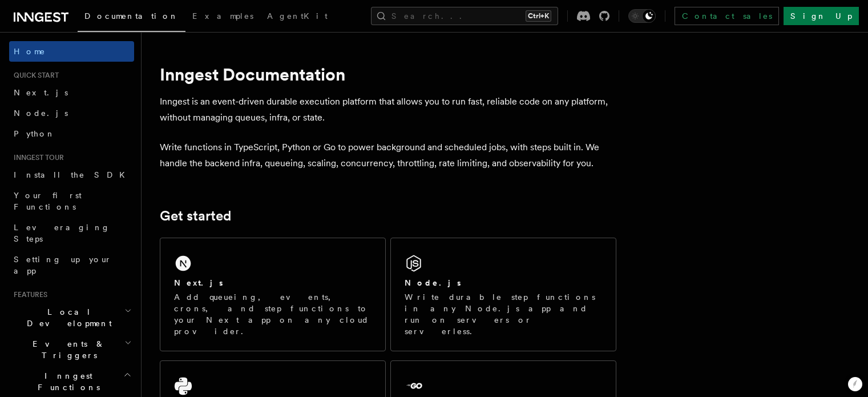 This screenshot has height=397, width=868. What do you see at coordinates (73, 175) in the screenshot?
I see `span: Install the SDK` at bounding box center [73, 175].